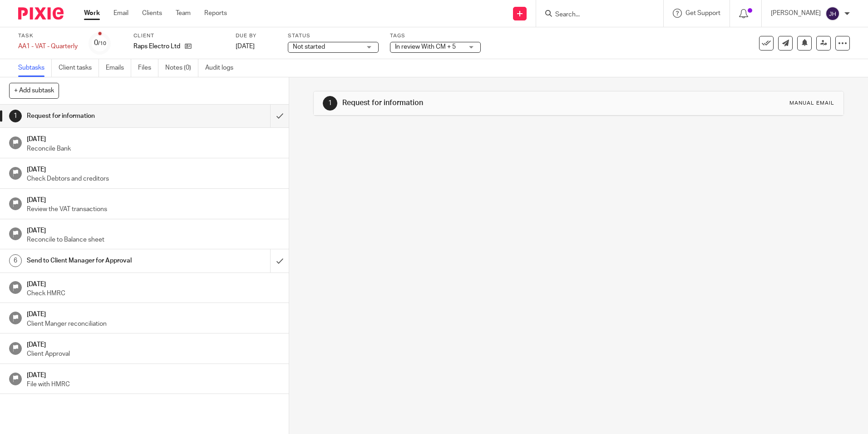  What do you see at coordinates (121, 13) in the screenshot?
I see `a: Email` at bounding box center [121, 13].